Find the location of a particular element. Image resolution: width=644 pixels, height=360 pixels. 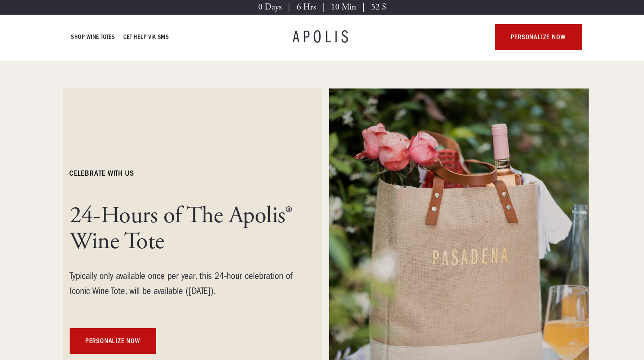

a: GET HELP VIA SMS is located at coordinates (146, 37).